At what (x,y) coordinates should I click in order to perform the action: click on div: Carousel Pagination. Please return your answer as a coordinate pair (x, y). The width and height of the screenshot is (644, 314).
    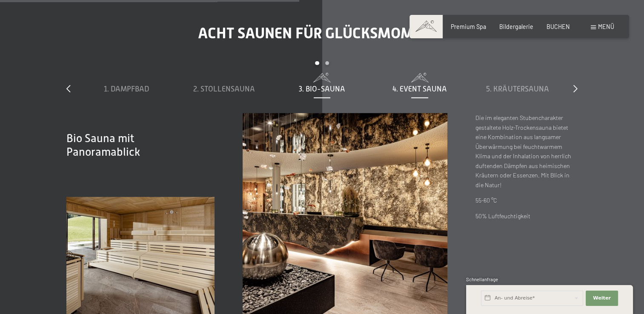
    Looking at the image, I should click on (322, 67).